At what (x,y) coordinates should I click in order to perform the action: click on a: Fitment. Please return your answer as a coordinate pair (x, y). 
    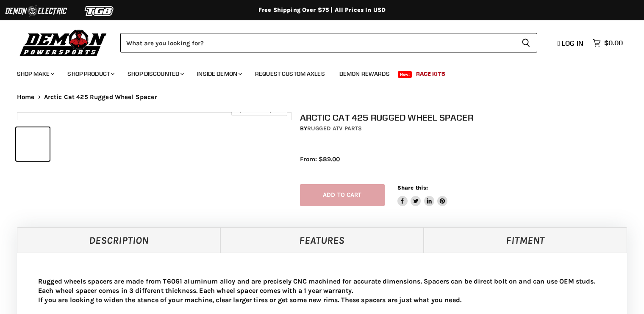
    Looking at the image, I should click on (525, 240).